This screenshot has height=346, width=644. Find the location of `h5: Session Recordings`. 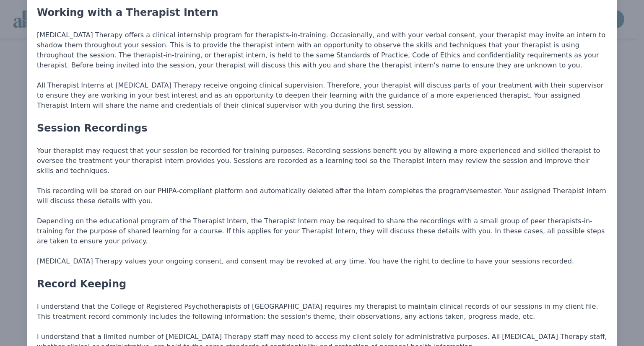

h5: Session Recordings is located at coordinates (322, 128).